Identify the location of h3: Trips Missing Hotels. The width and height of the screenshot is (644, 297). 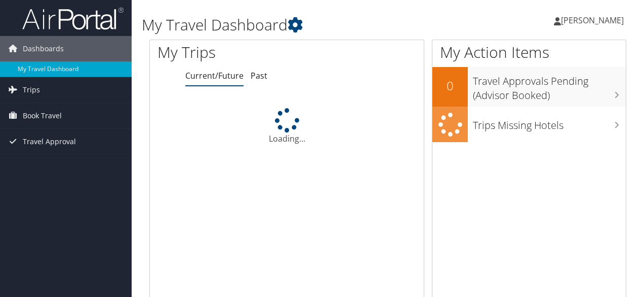
(549, 123).